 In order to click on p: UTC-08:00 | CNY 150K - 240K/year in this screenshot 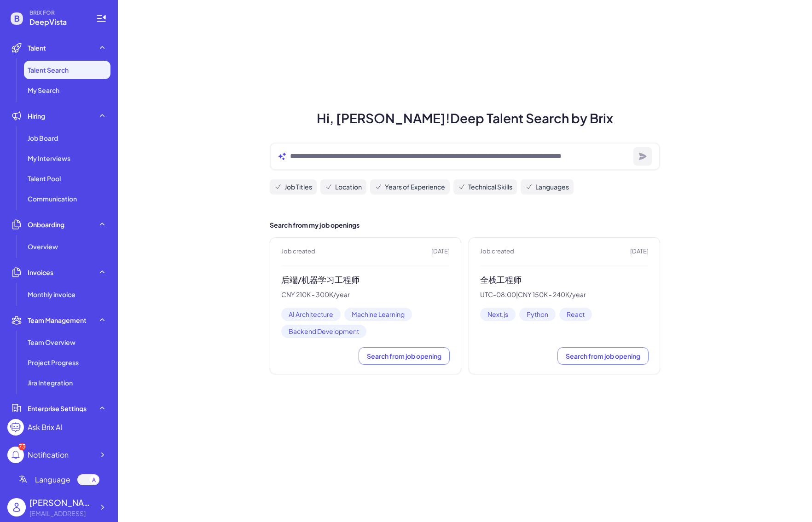, I will do `click(564, 295)`.